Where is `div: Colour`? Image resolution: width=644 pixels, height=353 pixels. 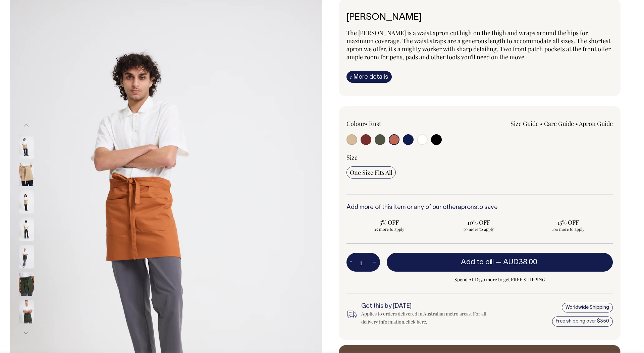 div: Colour is located at coordinates (400, 124).